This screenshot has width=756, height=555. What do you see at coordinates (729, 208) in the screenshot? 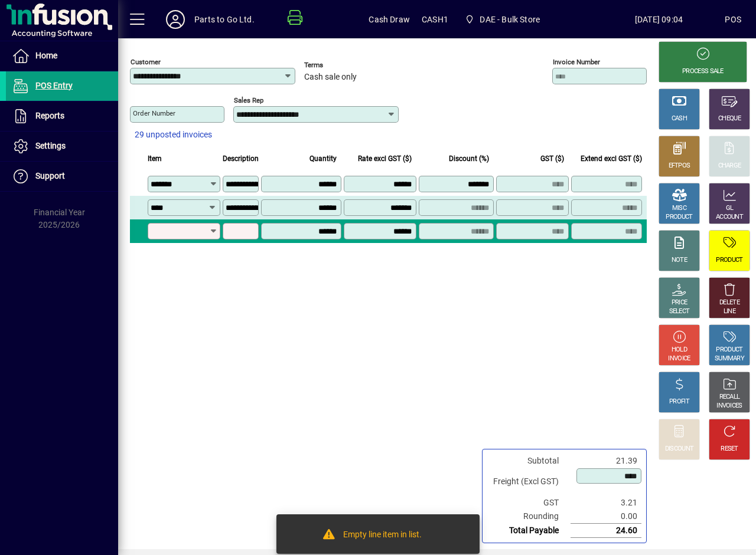
I see `div: GL` at bounding box center [729, 208].